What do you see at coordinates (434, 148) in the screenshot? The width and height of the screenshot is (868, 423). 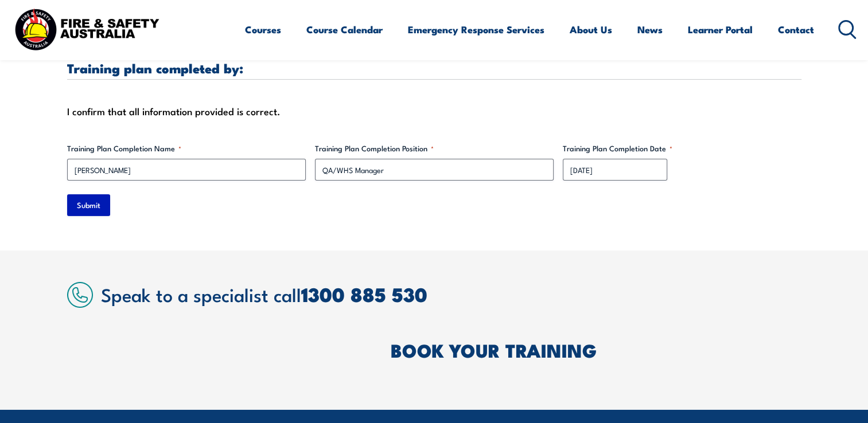 I see `label: Training Plan Completion Position` at bounding box center [434, 148].